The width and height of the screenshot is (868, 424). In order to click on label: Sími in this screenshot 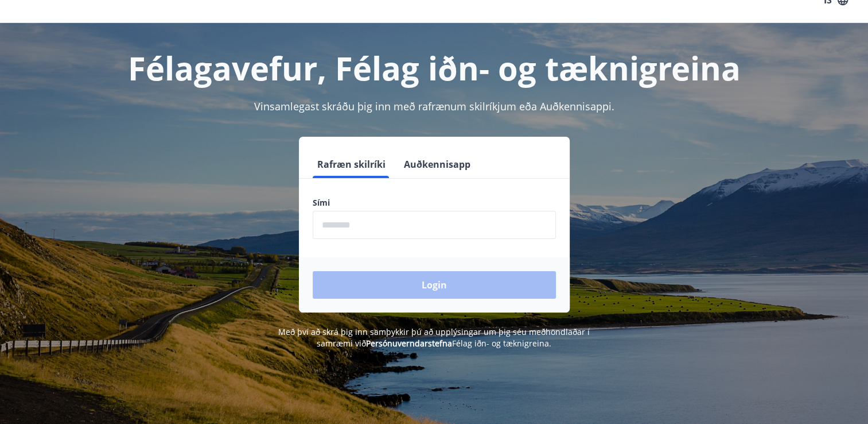, I will do `click(434, 203)`.